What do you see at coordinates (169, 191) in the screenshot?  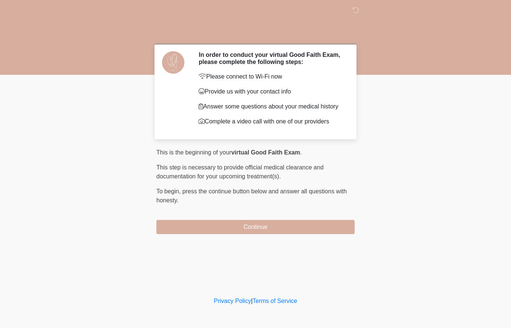 I see `span: To begin,` at bounding box center [169, 191].